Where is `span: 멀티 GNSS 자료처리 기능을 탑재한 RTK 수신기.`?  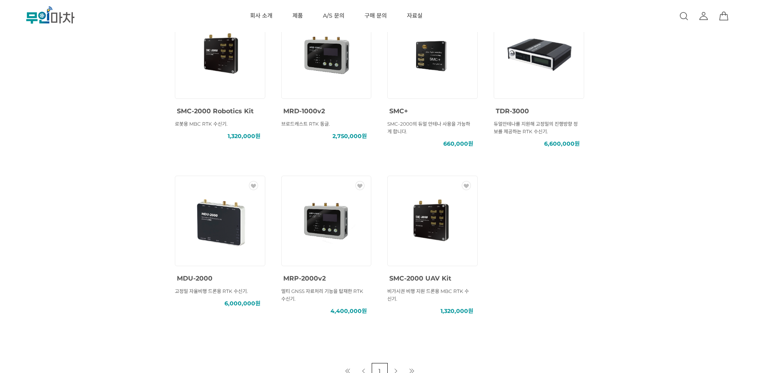
span: 멀티 GNSS 자료처리 기능을 탑재한 RTK 수신기. is located at coordinates (322, 295).